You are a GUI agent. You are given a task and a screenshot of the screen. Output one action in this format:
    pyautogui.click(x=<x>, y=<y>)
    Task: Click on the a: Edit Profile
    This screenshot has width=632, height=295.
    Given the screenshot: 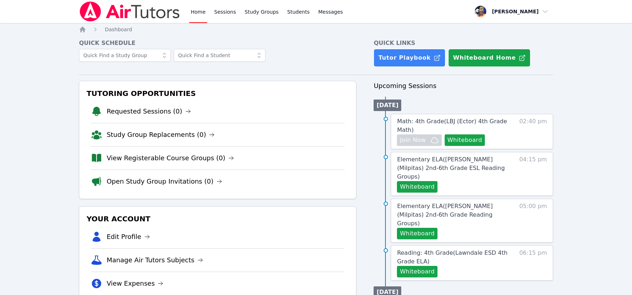 What is the action you would take?
    pyautogui.click(x=128, y=237)
    